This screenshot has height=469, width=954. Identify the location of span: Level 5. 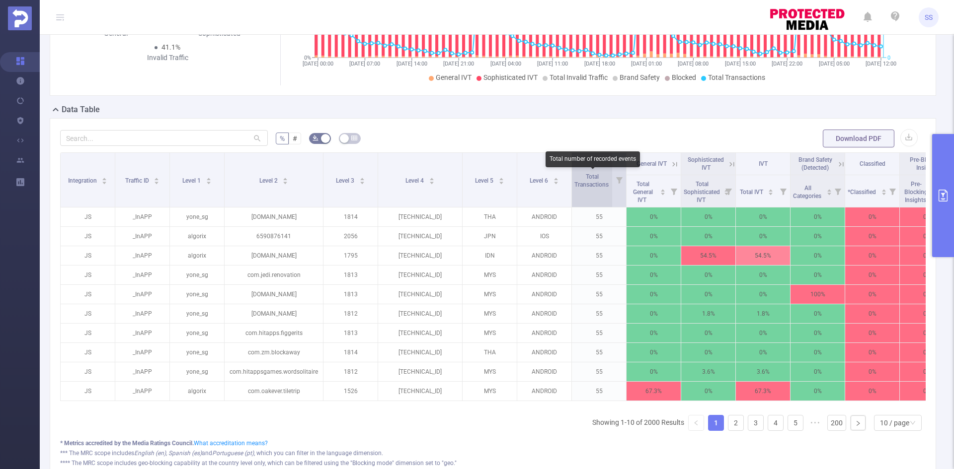
(485, 181).